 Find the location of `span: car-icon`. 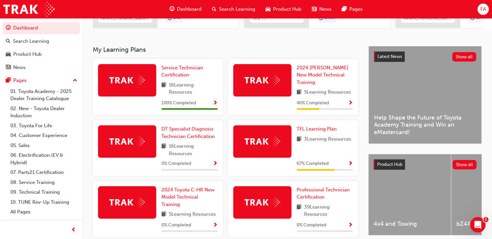

span: car-icon is located at coordinates (268, 9).